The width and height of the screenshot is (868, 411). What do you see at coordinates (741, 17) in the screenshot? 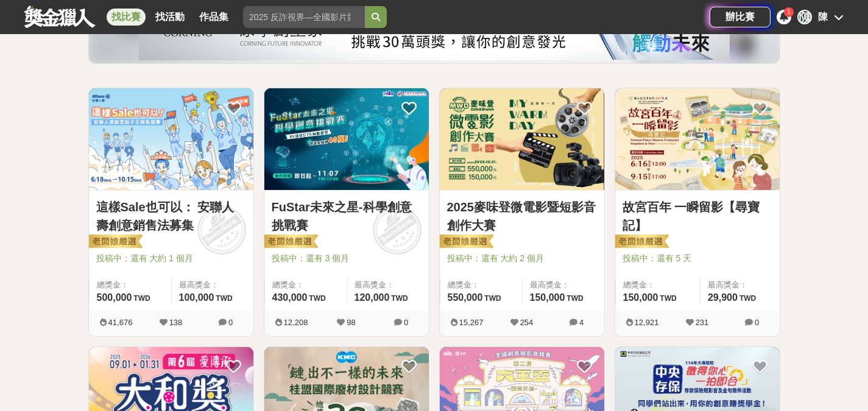
I see `div: 辦比賽` at bounding box center [741, 17].